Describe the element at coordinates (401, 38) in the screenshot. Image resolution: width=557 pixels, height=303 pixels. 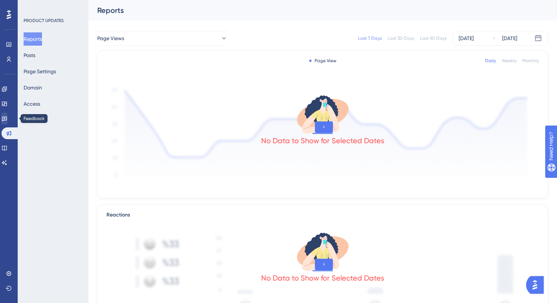
I see `div: Last 30 Days` at that location.